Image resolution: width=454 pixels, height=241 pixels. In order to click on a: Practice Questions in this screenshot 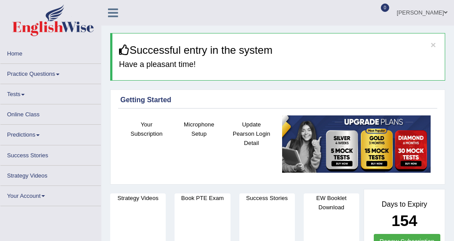, I will do `click(51, 72)`.